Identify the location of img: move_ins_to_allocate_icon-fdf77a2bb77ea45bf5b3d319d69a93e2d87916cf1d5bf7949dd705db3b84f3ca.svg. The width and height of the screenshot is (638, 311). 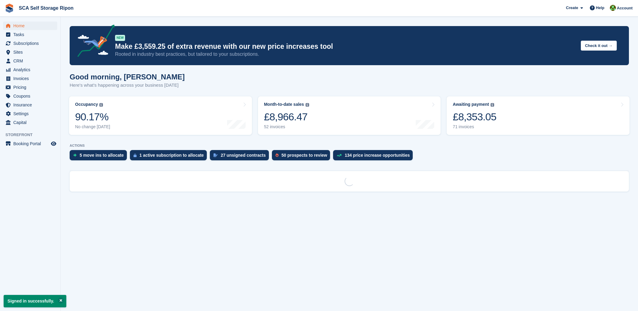
(75, 155).